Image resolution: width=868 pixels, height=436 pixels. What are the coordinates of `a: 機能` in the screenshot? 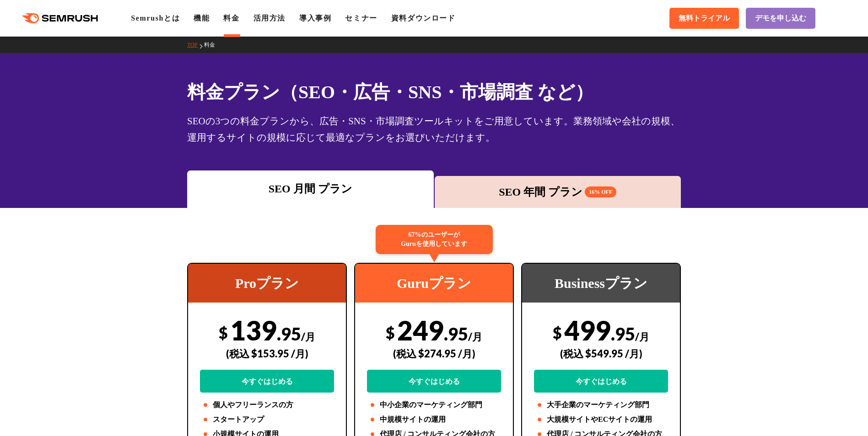 It's located at (201, 18).